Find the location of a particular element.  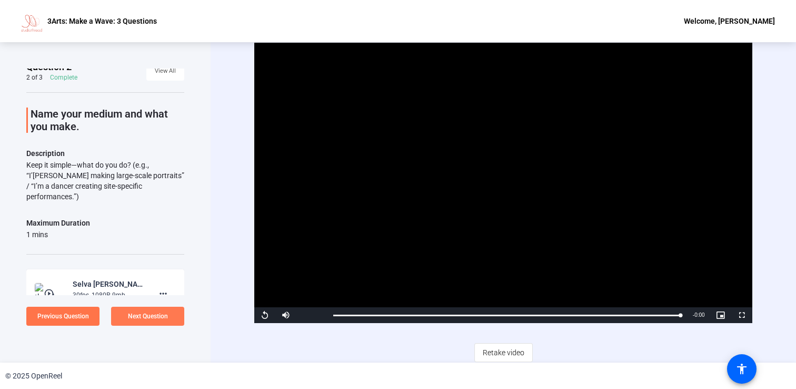

span: 0:00 is located at coordinates (699, 314).